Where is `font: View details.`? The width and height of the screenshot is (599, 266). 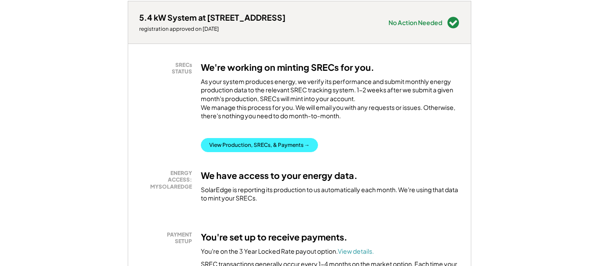
font: View details. is located at coordinates (356, 251).